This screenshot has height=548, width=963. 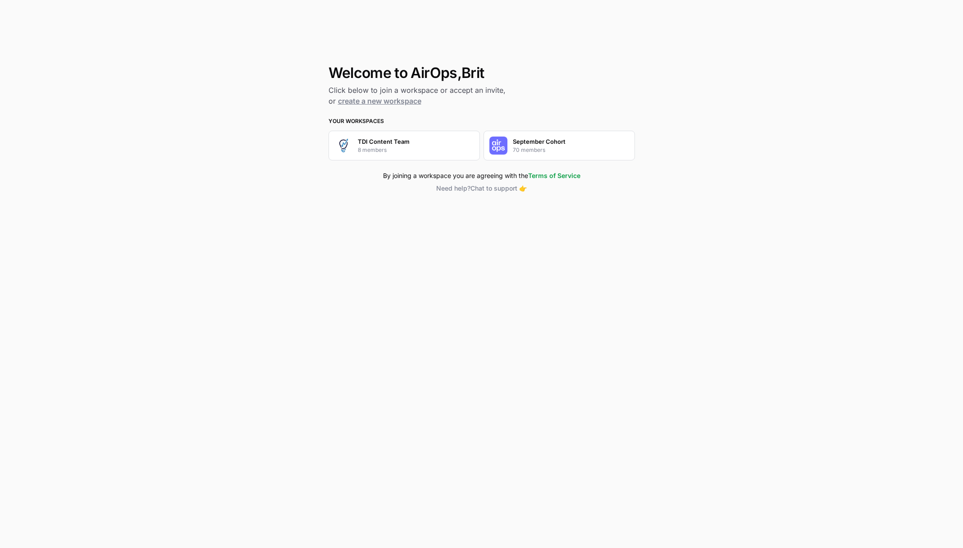 I want to click on h2: Click below to join a workspace or accept an invite, or, so click(x=482, y=96).